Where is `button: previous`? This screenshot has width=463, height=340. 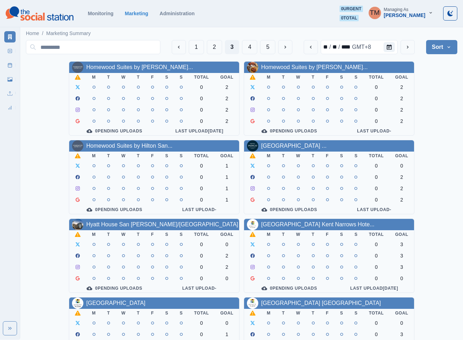
button: previous is located at coordinates (311, 47).